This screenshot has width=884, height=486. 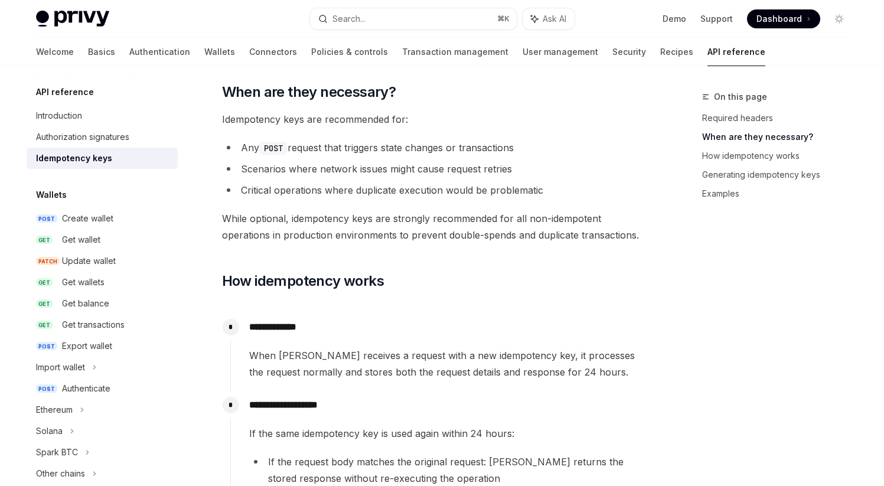 What do you see at coordinates (102, 116) in the screenshot?
I see `a: Introduction` at bounding box center [102, 116].